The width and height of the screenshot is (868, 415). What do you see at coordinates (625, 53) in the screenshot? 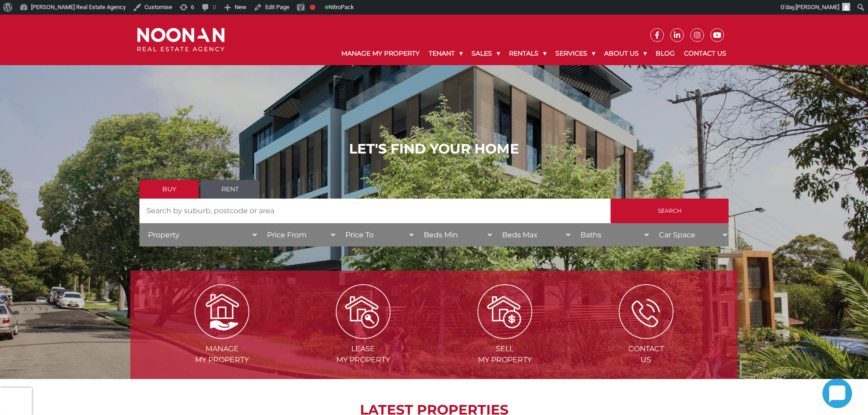
I see `a: About Us` at bounding box center [625, 53].